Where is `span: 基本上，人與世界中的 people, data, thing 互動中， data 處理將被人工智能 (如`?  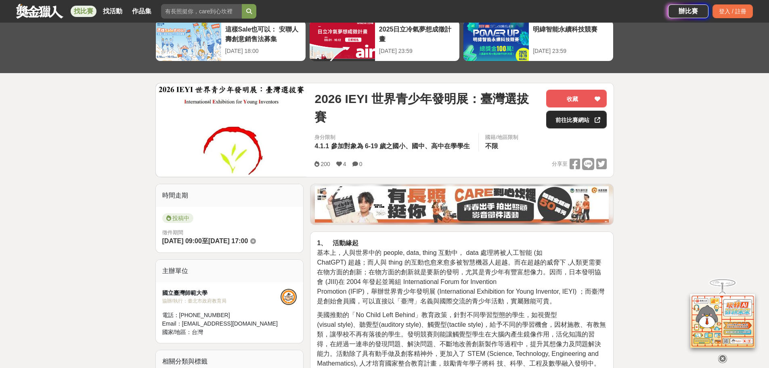
span: 基本上，人與世界中的 people, data, thing 互動中， data 處理將被人工智能 (如 is located at coordinates (430, 252).